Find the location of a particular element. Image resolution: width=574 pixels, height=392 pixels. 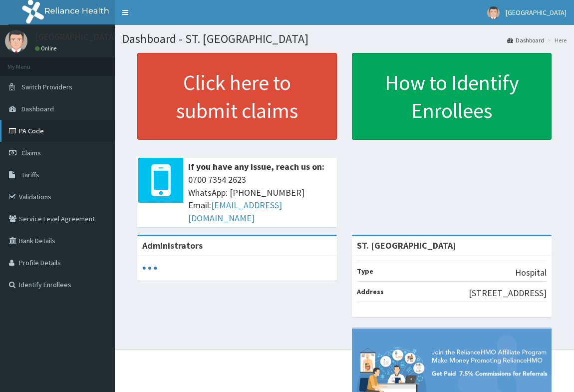

svg: audio-loading is located at coordinates (150, 268).